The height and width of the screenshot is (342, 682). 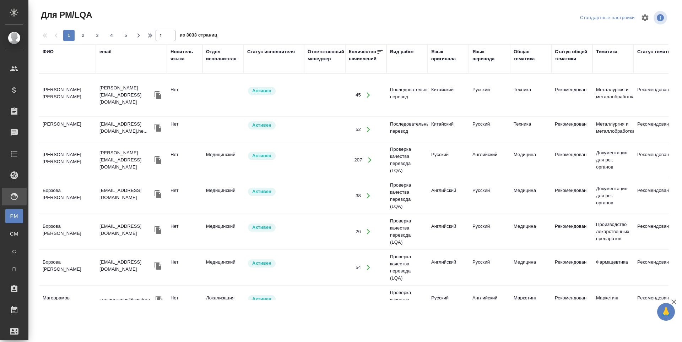 I want to click on span: С, so click(x=14, y=252).